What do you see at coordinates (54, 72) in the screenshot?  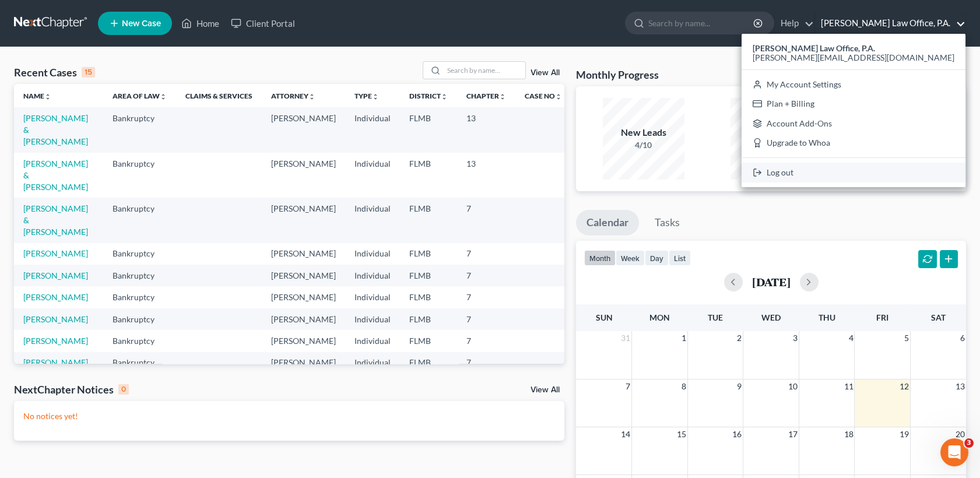 I see `div: Recent Cases` at bounding box center [54, 72].